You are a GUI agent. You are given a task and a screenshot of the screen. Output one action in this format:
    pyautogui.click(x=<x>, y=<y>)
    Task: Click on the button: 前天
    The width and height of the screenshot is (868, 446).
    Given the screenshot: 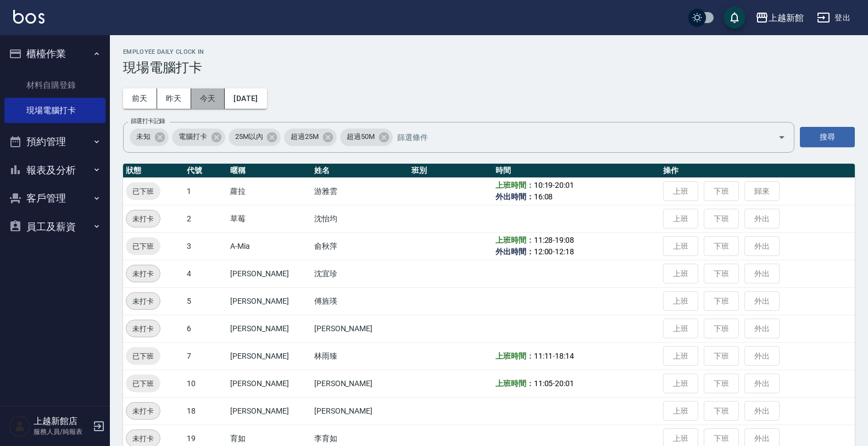 What is the action you would take?
    pyautogui.click(x=140, y=98)
    